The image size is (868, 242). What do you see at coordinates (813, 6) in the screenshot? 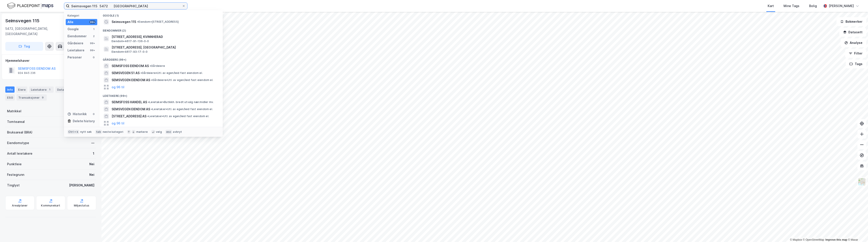
I see `div: Bolig` at bounding box center [813, 6].